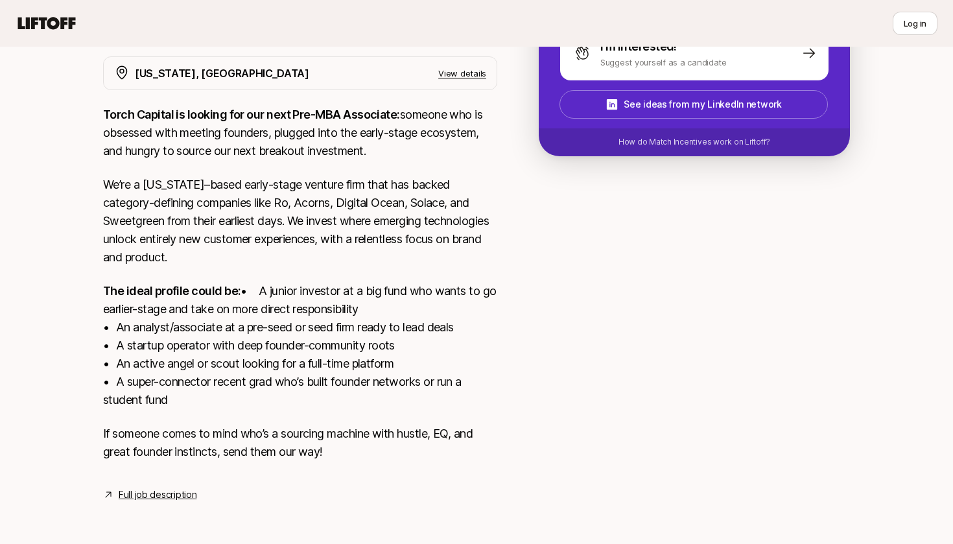 The width and height of the screenshot is (953, 544). I want to click on p: If someone comes to mind who’s a sourcing machine with hustle, EQ, and great founder instincts, s..., so click(300, 443).